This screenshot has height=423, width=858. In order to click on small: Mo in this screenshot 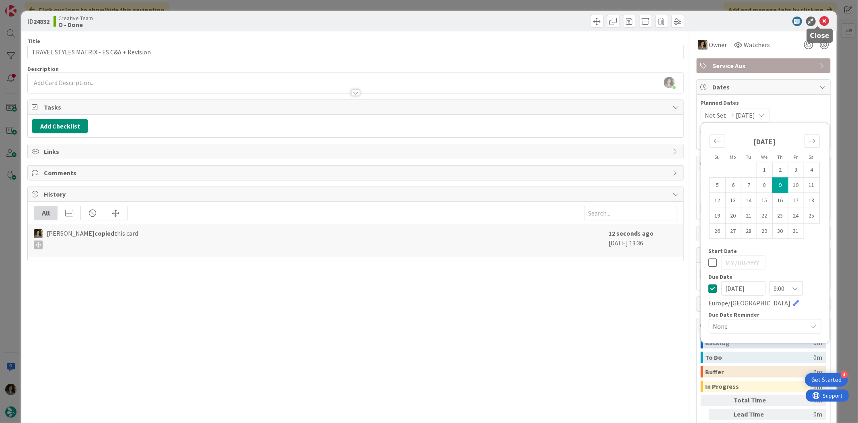, I will do `click(733, 157)`.